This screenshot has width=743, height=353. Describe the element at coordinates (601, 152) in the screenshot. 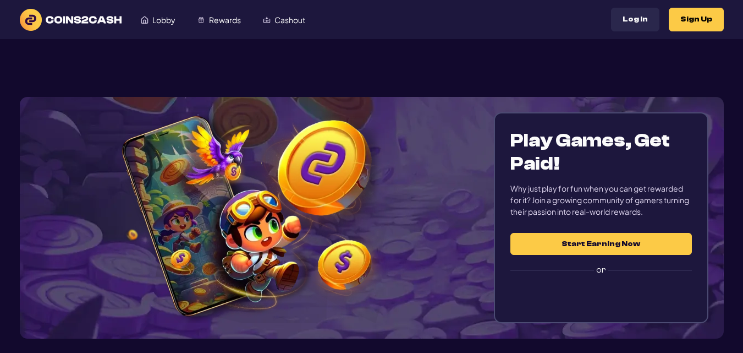

I see `h1: Play Games, Get Paid!` at that location.